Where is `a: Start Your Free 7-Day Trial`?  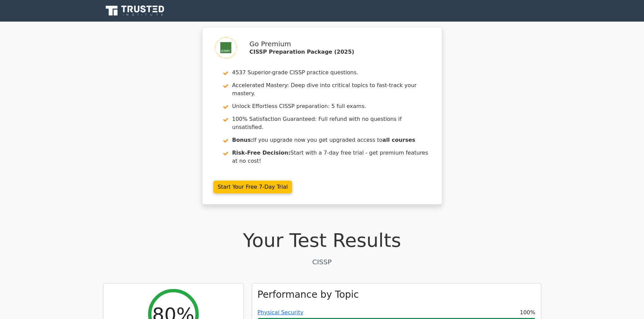 a: Start Your Free 7-Day Trial is located at coordinates (253, 187).